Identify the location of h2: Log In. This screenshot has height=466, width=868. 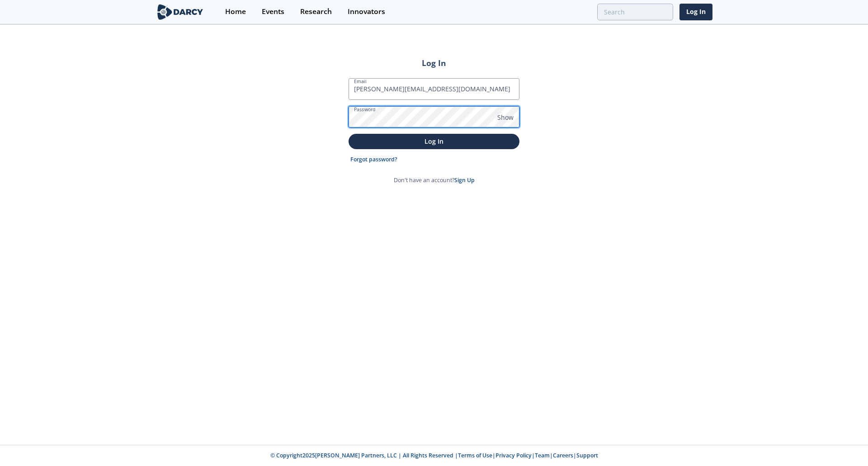
(434, 63).